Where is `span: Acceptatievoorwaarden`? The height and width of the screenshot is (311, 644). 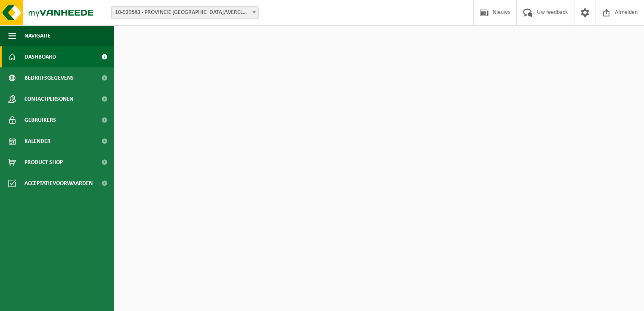 span: Acceptatievoorwaarden is located at coordinates (58, 183).